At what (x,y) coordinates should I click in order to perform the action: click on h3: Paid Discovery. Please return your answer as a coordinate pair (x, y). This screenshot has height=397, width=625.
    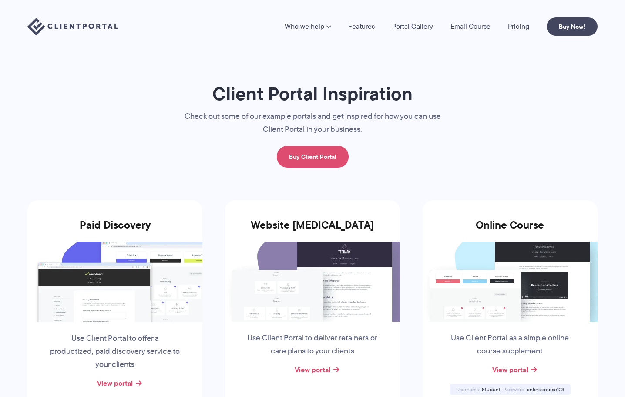
    Looking at the image, I should click on (115, 230).